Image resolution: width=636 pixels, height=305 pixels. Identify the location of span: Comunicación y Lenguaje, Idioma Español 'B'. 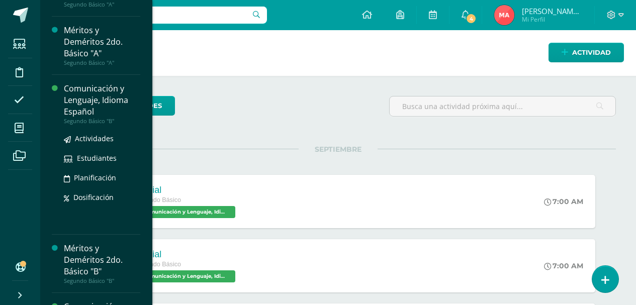
(185, 212).